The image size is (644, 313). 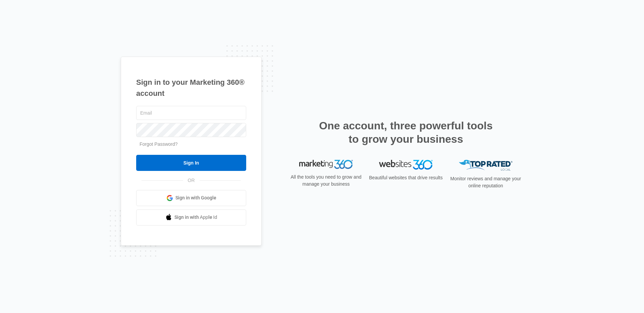 What do you see at coordinates (191, 198) in the screenshot?
I see `a: Sign in with Google` at bounding box center [191, 198].